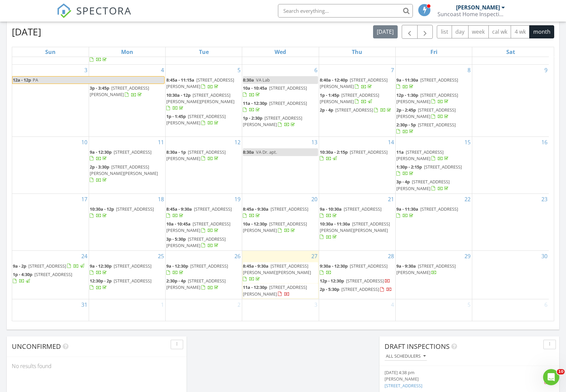 The width and height of the screenshot is (566, 392). What do you see at coordinates (248, 152) in the screenshot?
I see `span: 8:30a` at bounding box center [248, 152].